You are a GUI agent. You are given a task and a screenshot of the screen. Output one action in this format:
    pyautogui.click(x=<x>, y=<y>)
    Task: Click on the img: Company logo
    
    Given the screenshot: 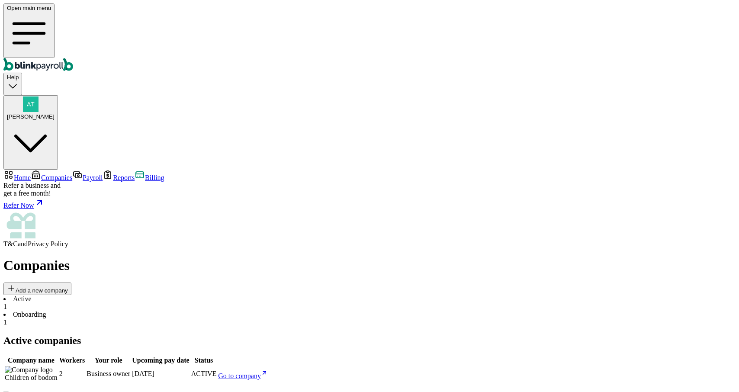 What is the action you would take?
    pyautogui.click(x=29, y=370)
    